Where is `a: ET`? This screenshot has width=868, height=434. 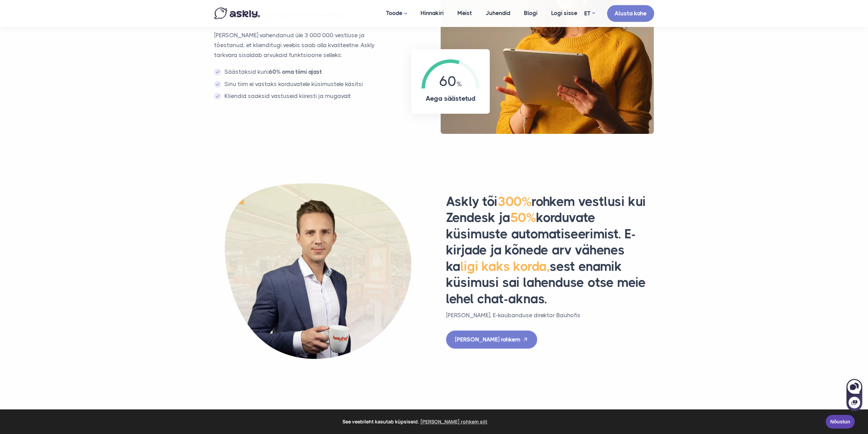 a: ET is located at coordinates (590, 13).